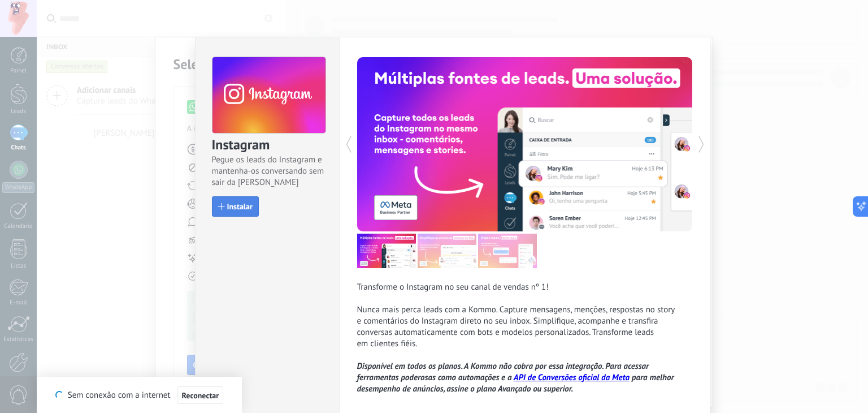 This screenshot has width=868, height=413. Describe the element at coordinates (516, 377) in the screenshot. I see `i: Disponível em todos os planos. A Kommo não cobra por essa integração. Para acessar ferramentas po...` at that location.